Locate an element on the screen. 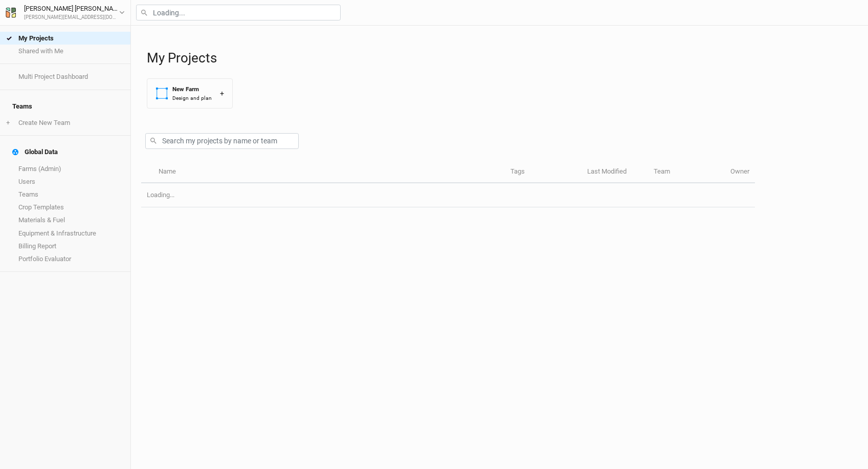  h1: My Projects is located at coordinates (502, 58).